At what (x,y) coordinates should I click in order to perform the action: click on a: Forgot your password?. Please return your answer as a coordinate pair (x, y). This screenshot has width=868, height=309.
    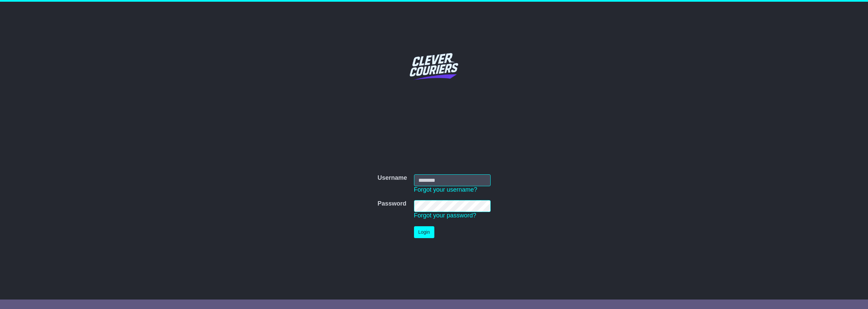
    Looking at the image, I should click on (445, 215).